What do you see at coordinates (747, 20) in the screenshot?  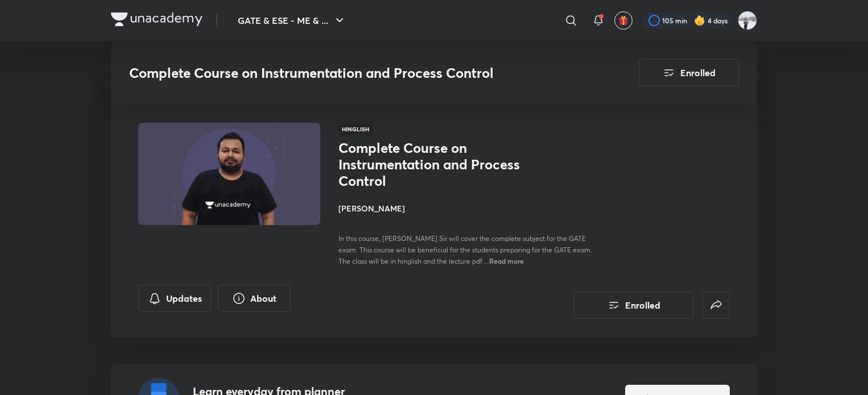 I see `img: Nikhil` at bounding box center [747, 20].